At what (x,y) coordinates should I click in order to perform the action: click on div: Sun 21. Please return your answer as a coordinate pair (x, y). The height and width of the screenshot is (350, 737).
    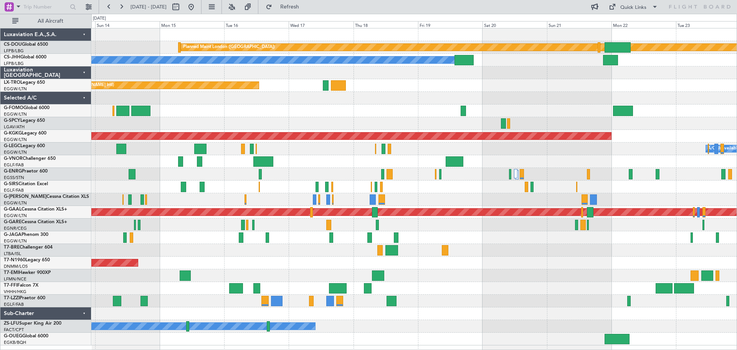
    Looking at the image, I should click on (579, 25).